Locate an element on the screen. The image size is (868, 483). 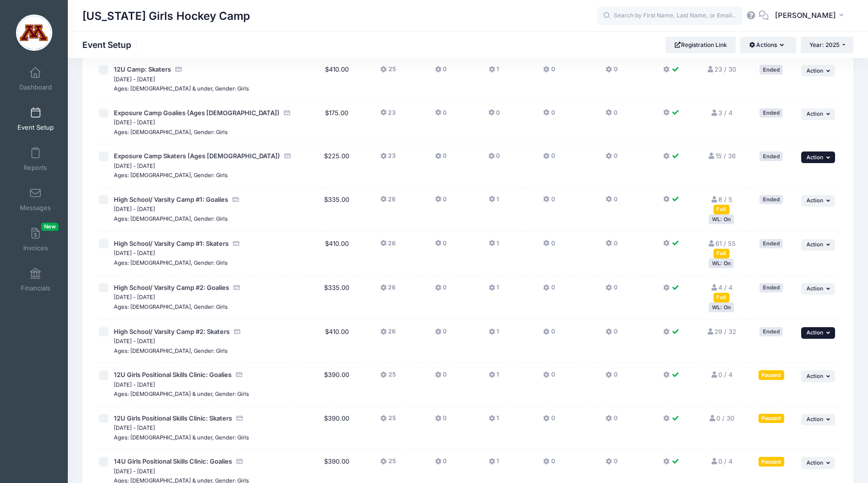
span: Financials is located at coordinates (36, 288).